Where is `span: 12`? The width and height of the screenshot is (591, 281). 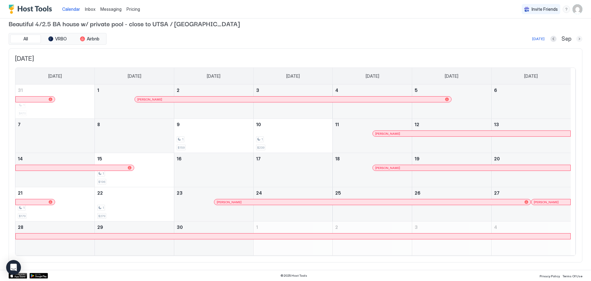
span: 12 is located at coordinates (417, 124).